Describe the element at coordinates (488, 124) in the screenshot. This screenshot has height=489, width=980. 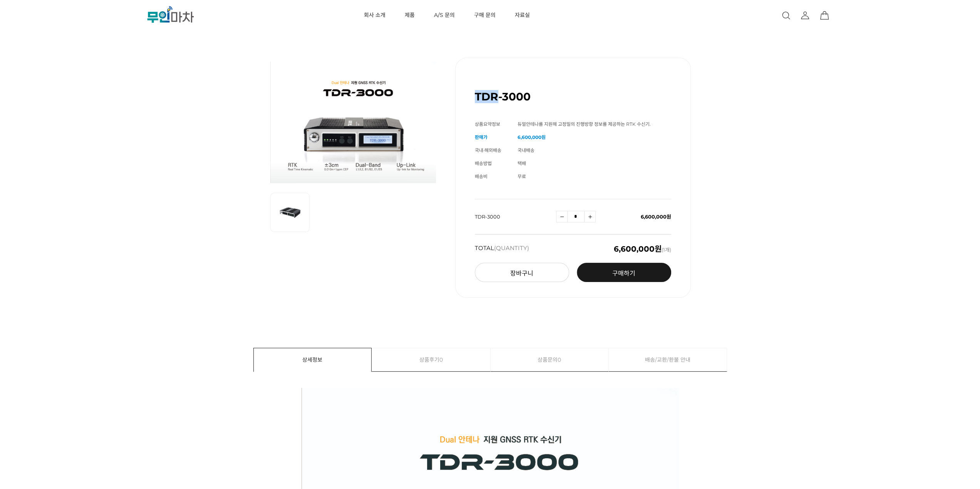
I see `span: 상품요약정보` at that location.